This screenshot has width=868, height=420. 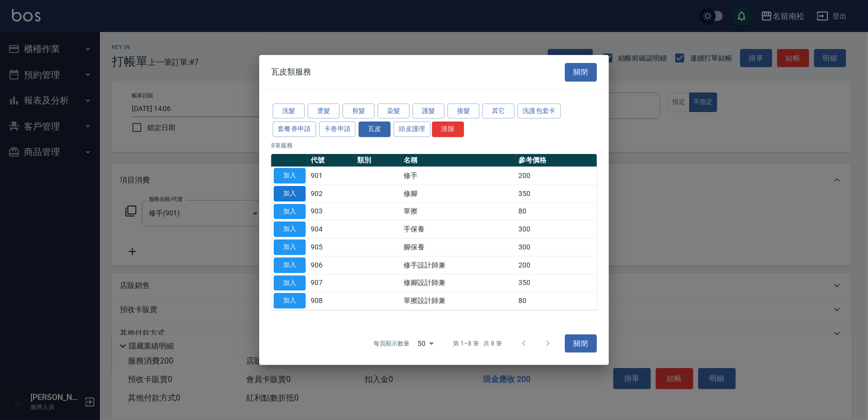 I want to click on span: 瓦皮類服務, so click(x=291, y=72).